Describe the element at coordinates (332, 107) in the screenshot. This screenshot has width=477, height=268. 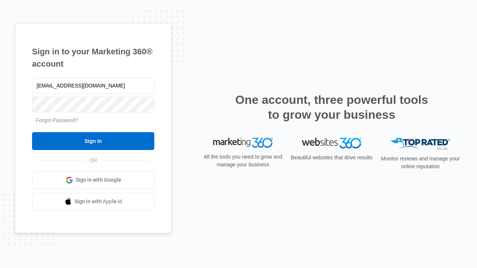
I see `h2: One account, three powerful tools to grow your business` at that location.